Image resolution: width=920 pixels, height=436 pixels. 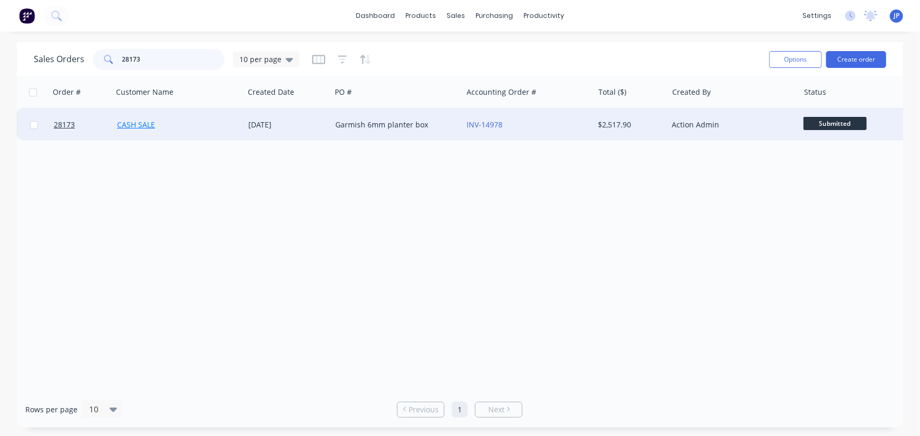 What do you see at coordinates (730, 125) in the screenshot?
I see `div: Action Admin` at bounding box center [730, 125].